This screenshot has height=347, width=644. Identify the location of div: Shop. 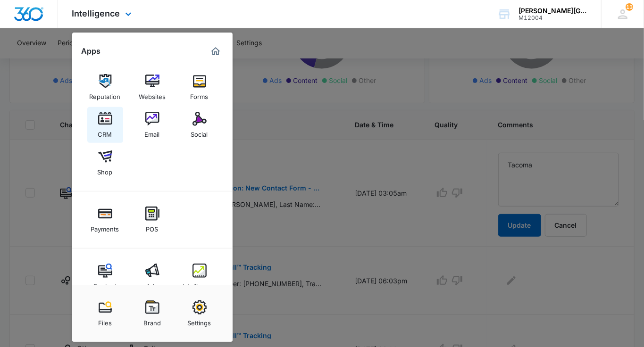
(105, 170).